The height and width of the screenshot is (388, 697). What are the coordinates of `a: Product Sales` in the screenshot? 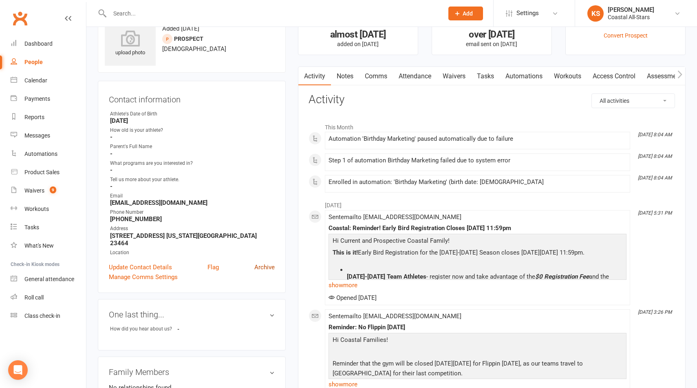 It's located at (48, 172).